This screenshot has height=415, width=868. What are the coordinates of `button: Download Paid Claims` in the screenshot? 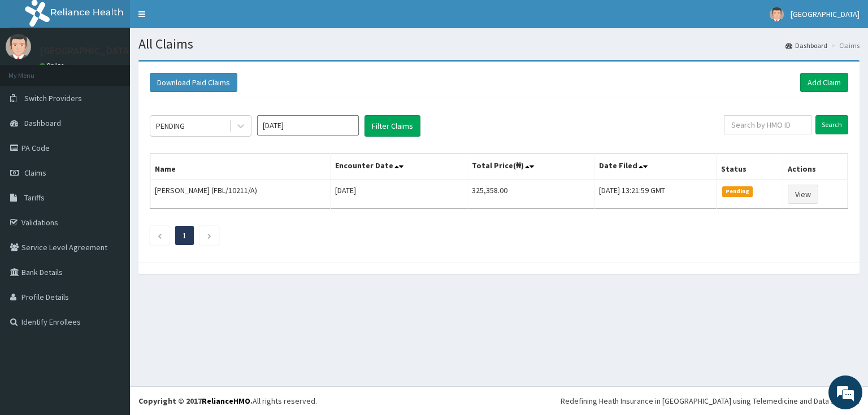 It's located at (193, 83).